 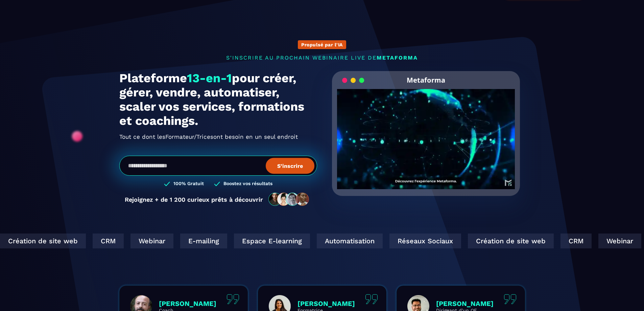 I want to click on p: Propulsé par l'IA, so click(x=322, y=44).